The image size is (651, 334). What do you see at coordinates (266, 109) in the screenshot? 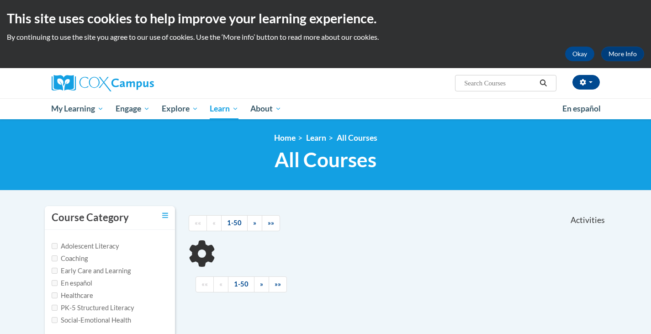
I see `a: About` at bounding box center [266, 109].